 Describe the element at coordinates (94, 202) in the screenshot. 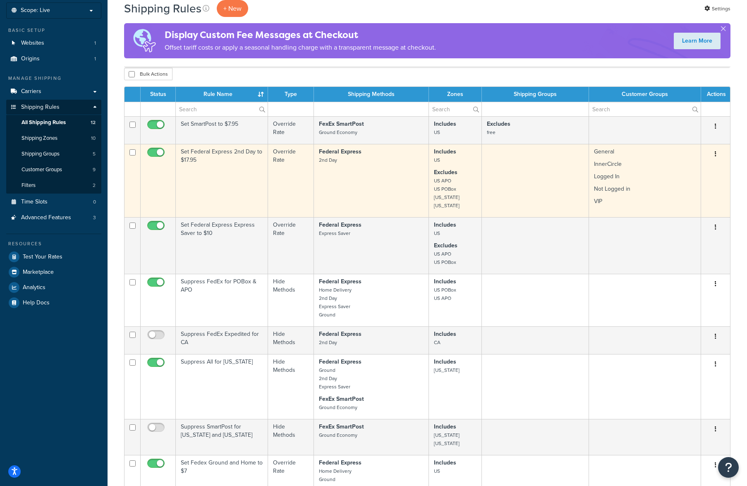

I see `span: 0` at that location.